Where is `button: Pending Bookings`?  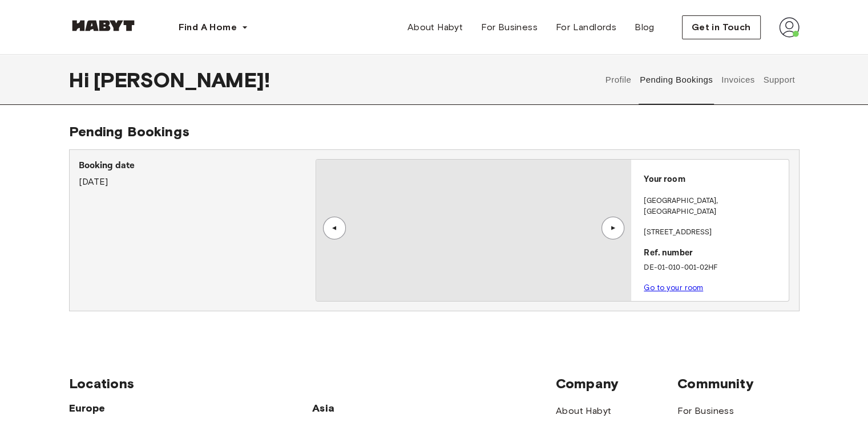
button: Pending Bookings is located at coordinates (676, 80).